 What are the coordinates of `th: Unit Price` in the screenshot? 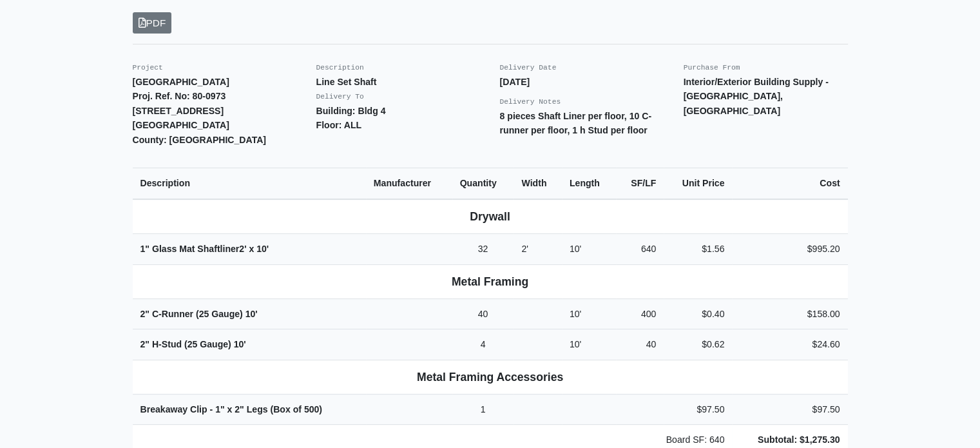 It's located at (698, 184).